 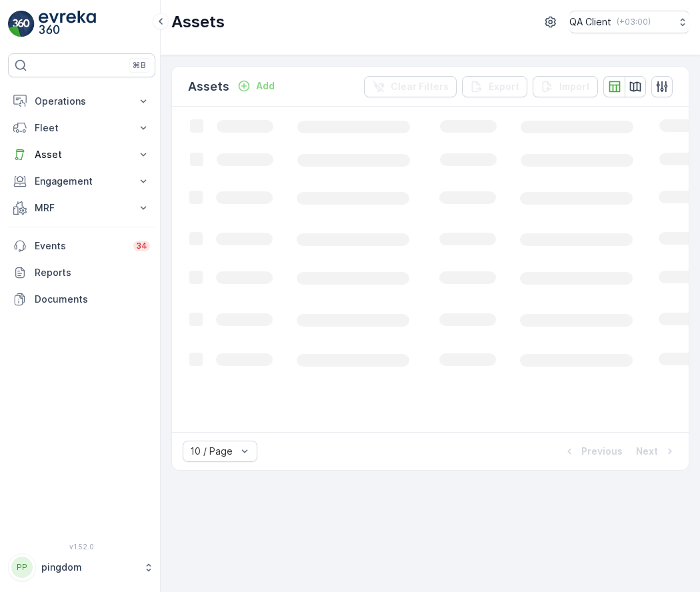 I want to click on p: Clear Filters, so click(x=419, y=87).